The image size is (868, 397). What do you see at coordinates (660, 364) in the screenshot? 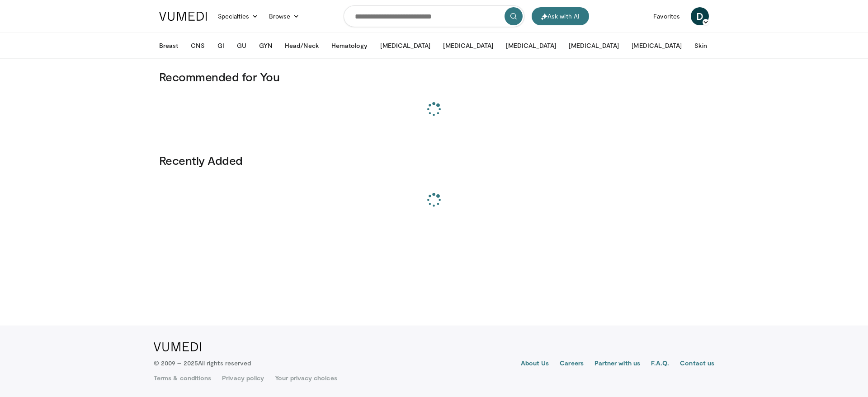
I see `a: F.A.Q.` at bounding box center [660, 364].